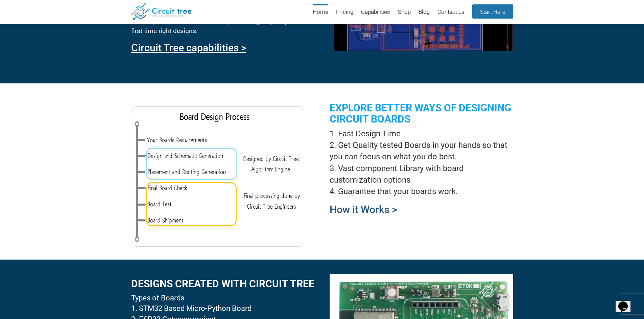  What do you see at coordinates (424, 12) in the screenshot?
I see `a: Blog` at bounding box center [424, 12].